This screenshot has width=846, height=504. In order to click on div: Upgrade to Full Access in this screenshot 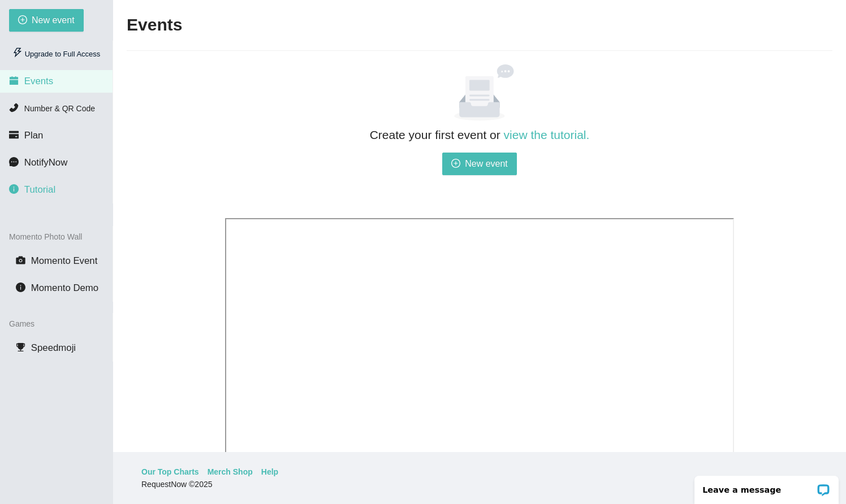, I will do `click(56, 54)`.